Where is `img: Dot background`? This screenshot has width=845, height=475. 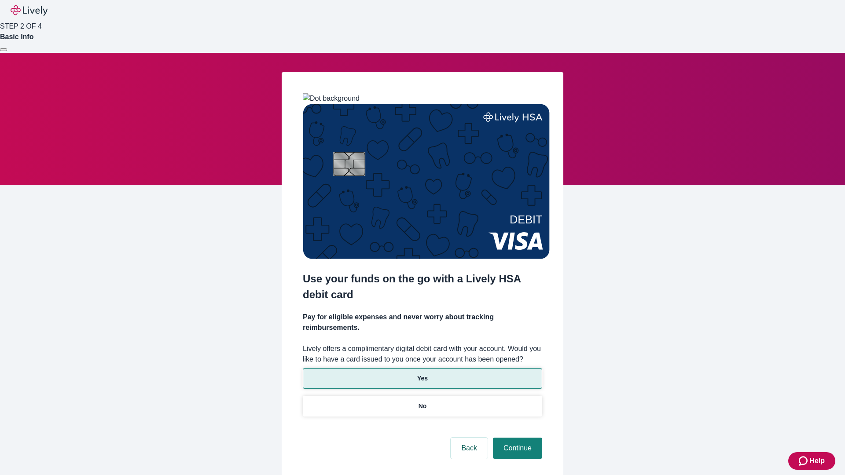 img: Dot background is located at coordinates (331, 99).